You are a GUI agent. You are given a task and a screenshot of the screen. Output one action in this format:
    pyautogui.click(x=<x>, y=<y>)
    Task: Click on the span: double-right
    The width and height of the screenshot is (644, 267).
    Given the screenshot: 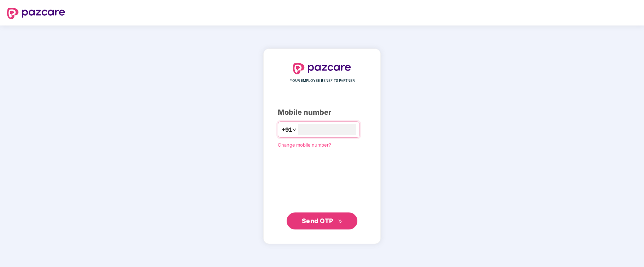 What is the action you would take?
    pyautogui.click(x=340, y=221)
    